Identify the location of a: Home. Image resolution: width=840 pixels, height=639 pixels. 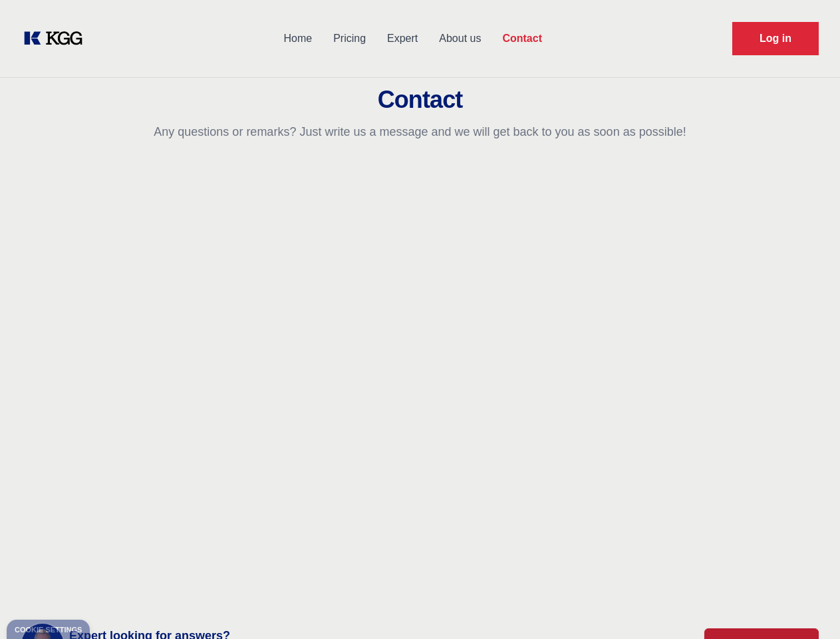
(297, 39).